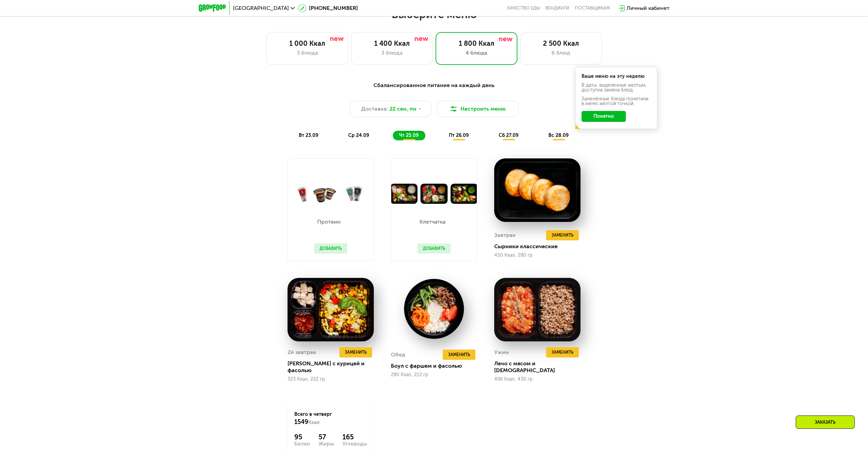  I want to click on div: Обед, so click(398, 355).